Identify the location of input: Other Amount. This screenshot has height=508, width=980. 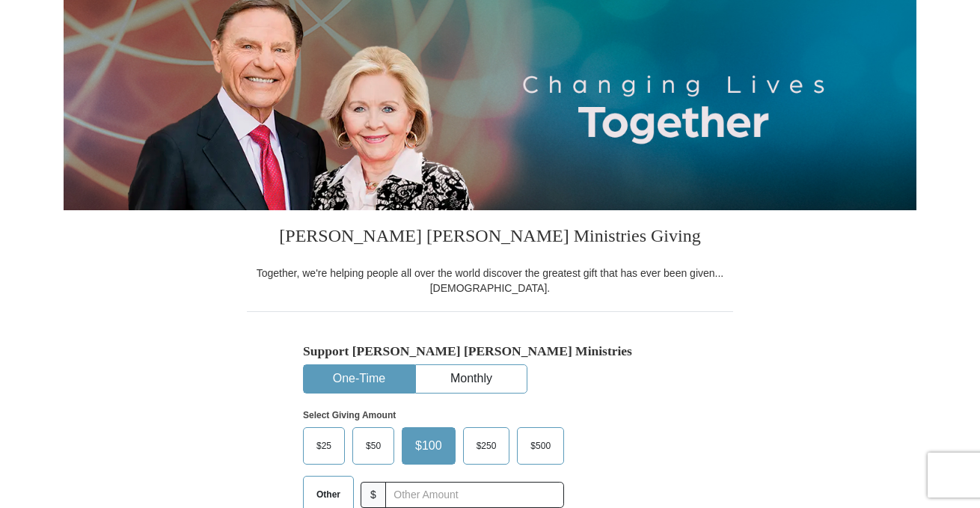
(475, 494).